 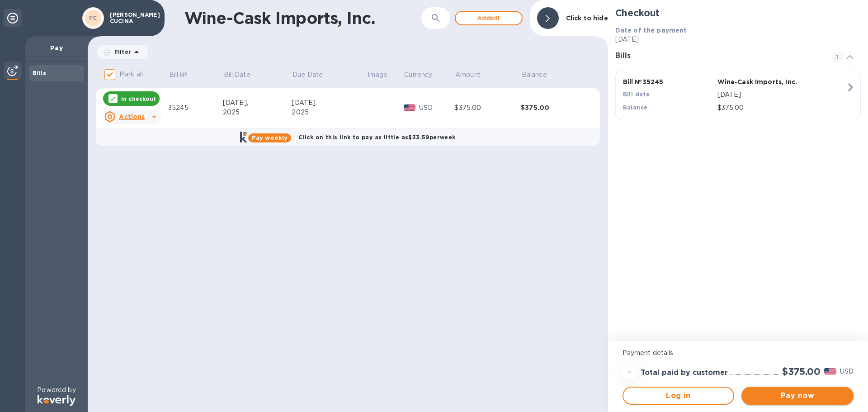 What do you see at coordinates (196, 107) in the screenshot?
I see `div: 35245` at bounding box center [196, 107].